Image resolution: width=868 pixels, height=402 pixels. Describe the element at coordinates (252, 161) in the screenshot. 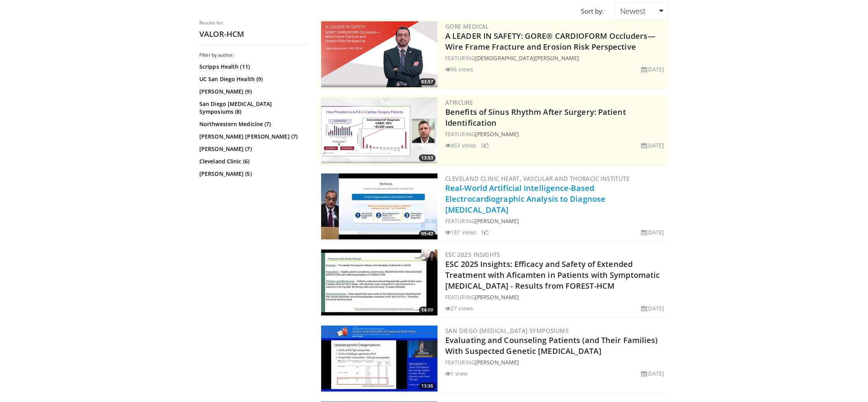

I see `a: Cleveland Clinic (6)` at that location.